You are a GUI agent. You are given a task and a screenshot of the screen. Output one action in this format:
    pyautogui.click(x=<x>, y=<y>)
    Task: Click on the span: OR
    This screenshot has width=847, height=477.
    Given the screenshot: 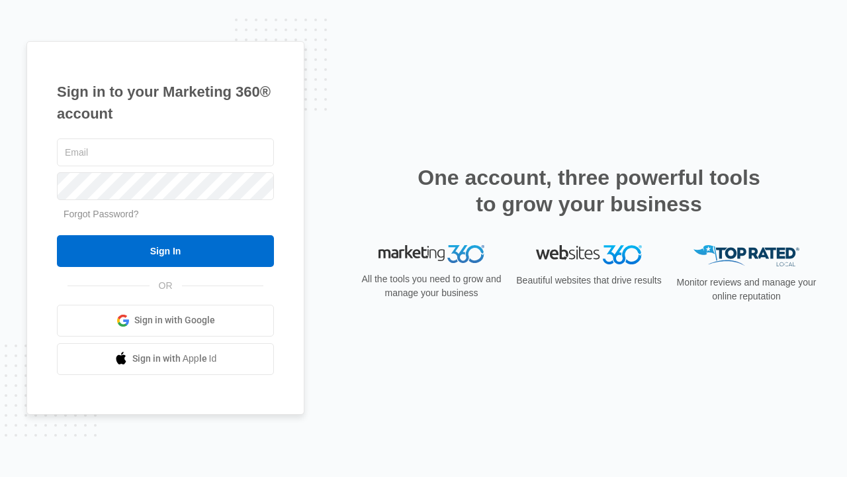 What is the action you would take?
    pyautogui.click(x=165, y=285)
    